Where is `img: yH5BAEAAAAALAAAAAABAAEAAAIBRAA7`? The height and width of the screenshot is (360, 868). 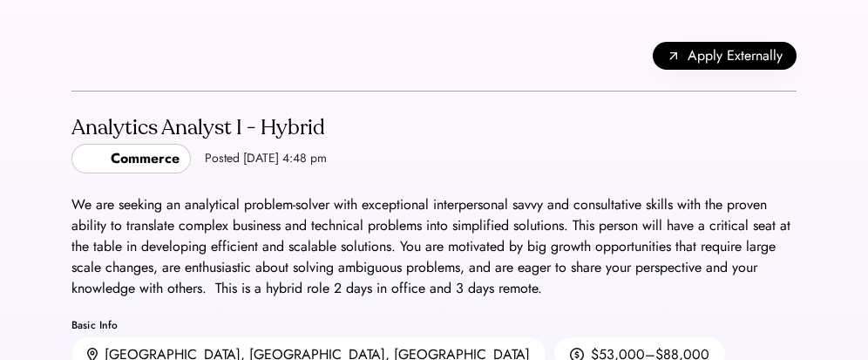 img: yH5BAEAAAAALAAAAAABAAEAAAIBRAA7 is located at coordinates (93, 158).